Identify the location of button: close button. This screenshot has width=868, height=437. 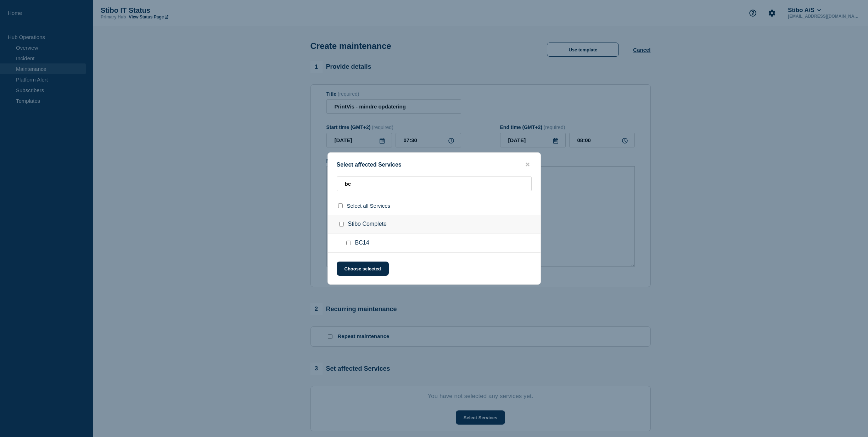
(528, 164).